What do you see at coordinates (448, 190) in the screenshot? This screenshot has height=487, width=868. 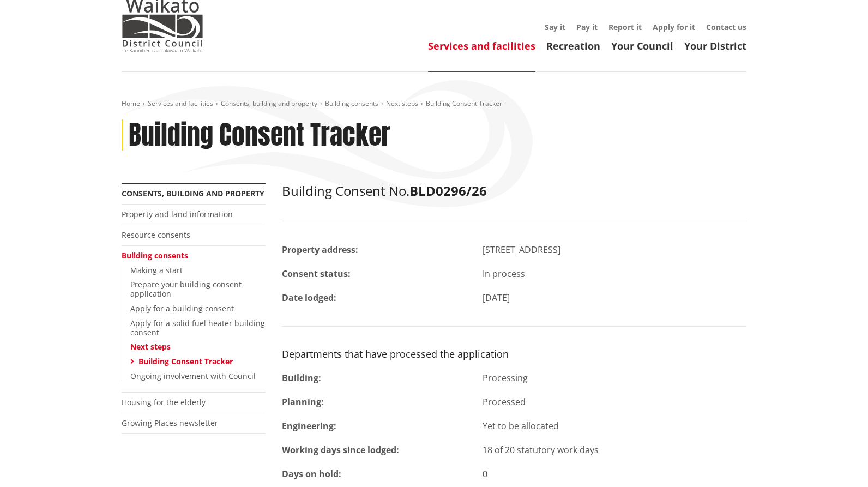 I see `strong: BLD0296/26` at bounding box center [448, 190].